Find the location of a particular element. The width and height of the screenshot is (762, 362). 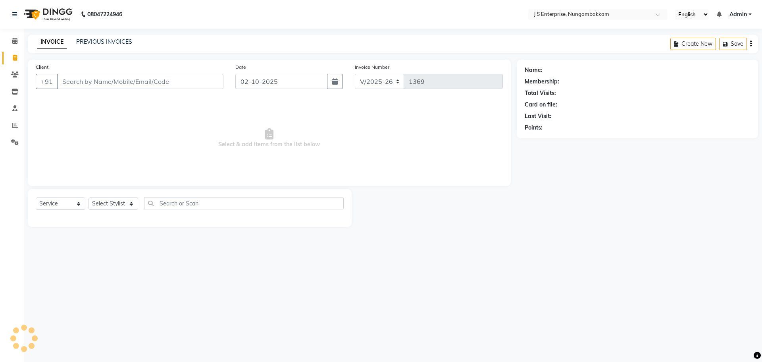

button: Save is located at coordinates (733, 44).